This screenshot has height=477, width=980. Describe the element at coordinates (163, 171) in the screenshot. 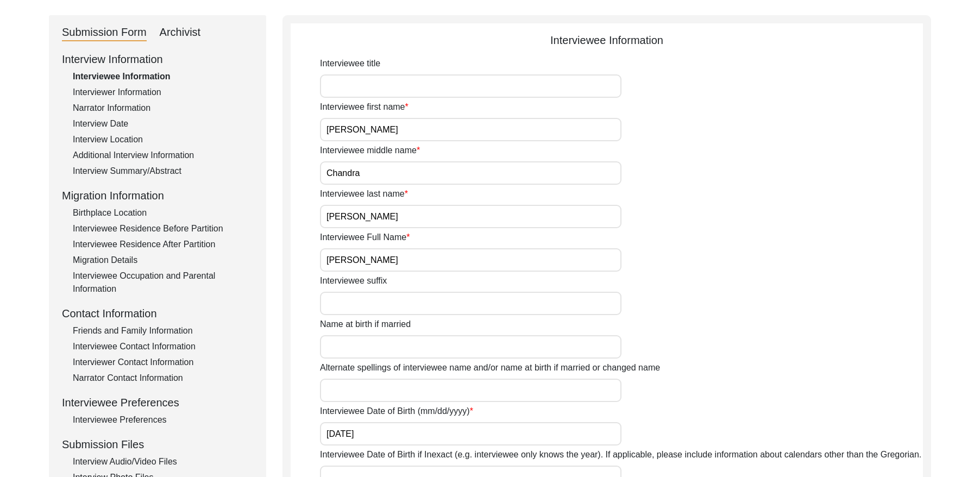

I see `div: Interview Summary/Abstract` at that location.